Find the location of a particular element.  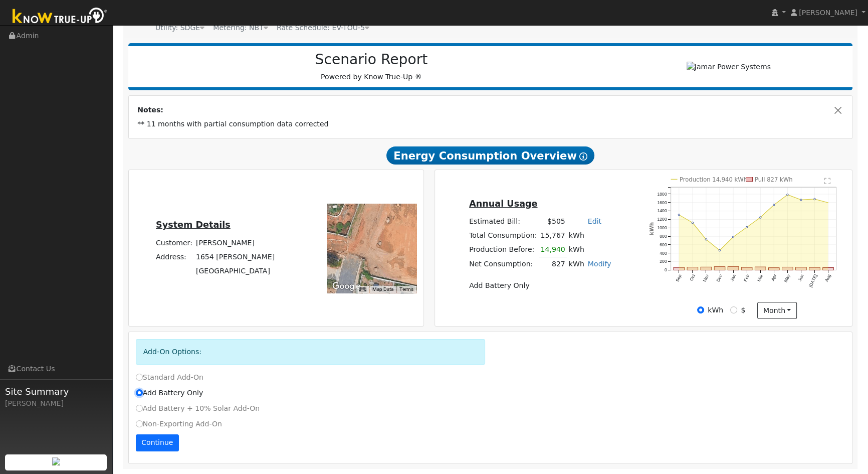

button: Close is located at coordinates (838, 110).